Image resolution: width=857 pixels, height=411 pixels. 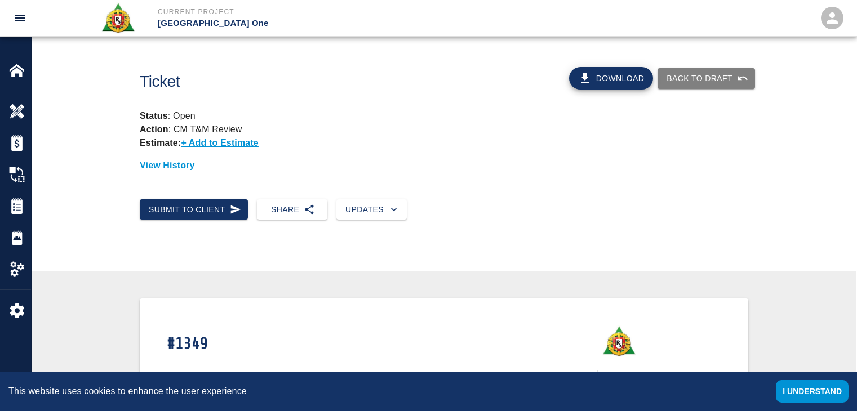 I want to click on p: Client/PCO#, so click(x=193, y=376).